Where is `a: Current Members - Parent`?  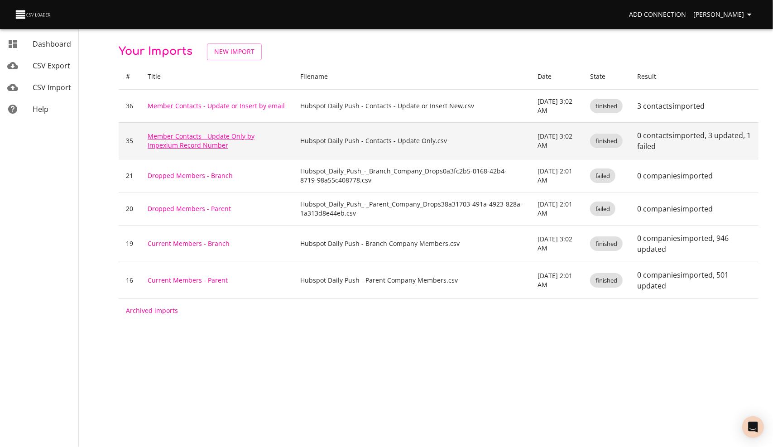 a: Current Members - Parent is located at coordinates (187, 280).